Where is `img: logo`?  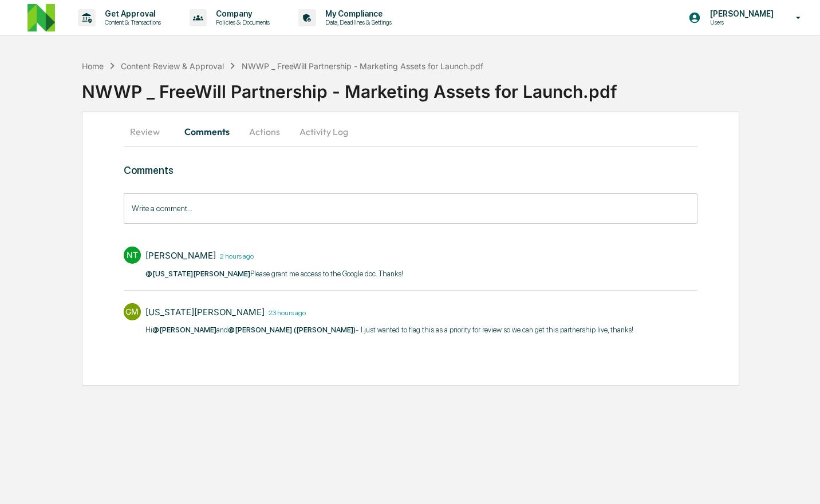 img: logo is located at coordinates (41, 17).